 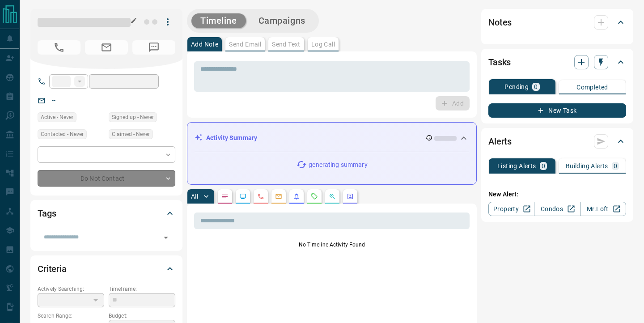 What do you see at coordinates (279, 196) in the screenshot?
I see `svg: Emails` at bounding box center [279, 196].